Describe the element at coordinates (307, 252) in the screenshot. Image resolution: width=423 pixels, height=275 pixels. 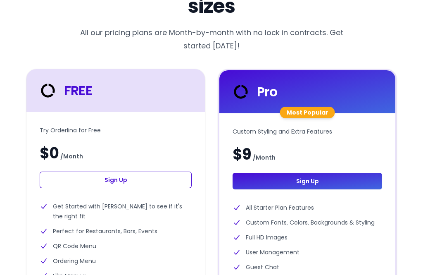
I see `li: User Management` at that location.